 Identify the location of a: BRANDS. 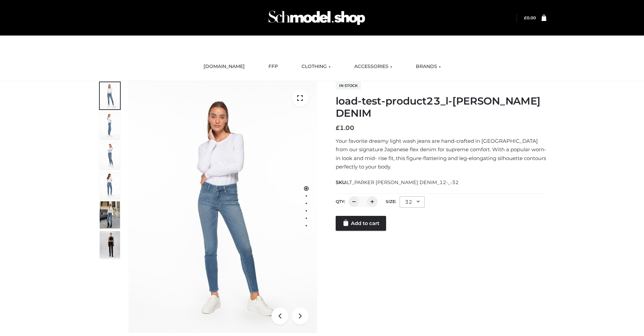
(428, 67).